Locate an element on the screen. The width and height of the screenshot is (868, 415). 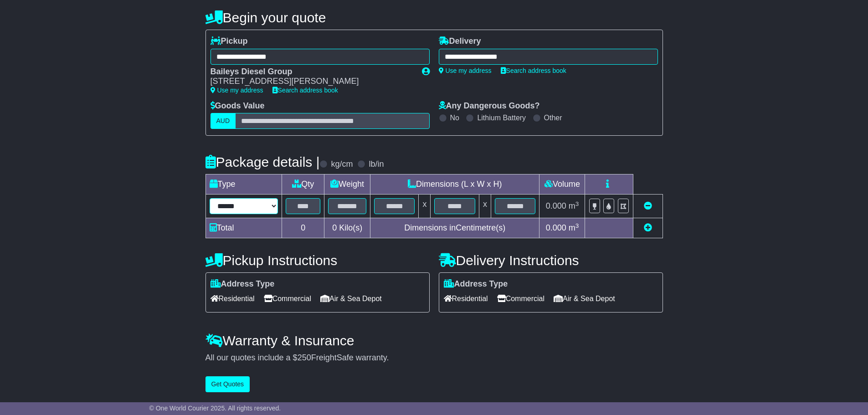
span: 0 is located at coordinates (334, 228).